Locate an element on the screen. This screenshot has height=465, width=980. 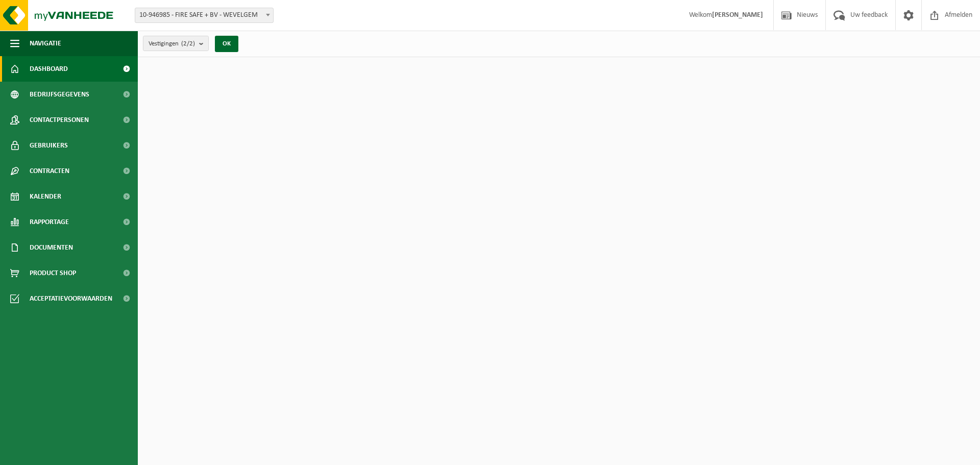
button: Vestigingen(2/2) is located at coordinates (175, 43).